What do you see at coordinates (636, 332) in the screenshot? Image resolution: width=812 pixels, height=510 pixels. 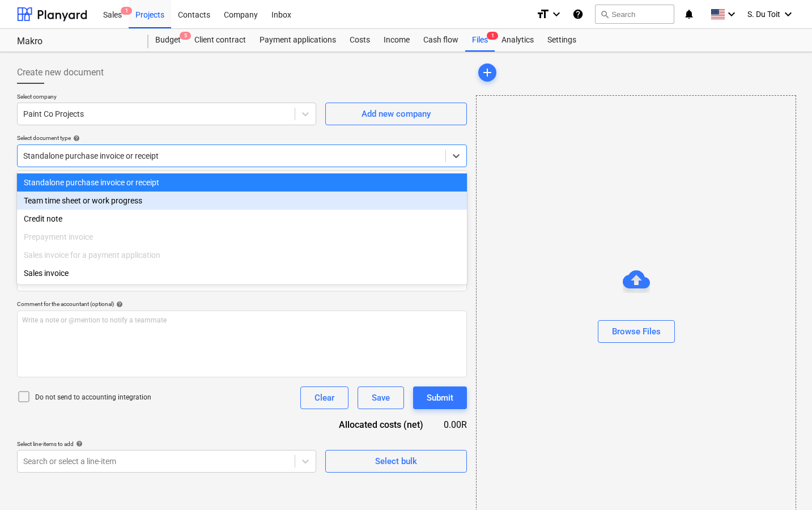 I see `button: Browse Files` at bounding box center [636, 332].